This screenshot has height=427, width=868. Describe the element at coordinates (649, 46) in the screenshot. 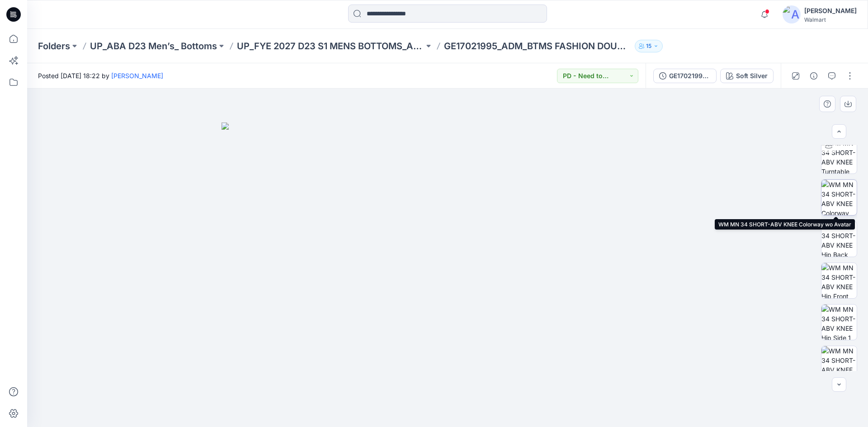

I see `button: 15` at that location.